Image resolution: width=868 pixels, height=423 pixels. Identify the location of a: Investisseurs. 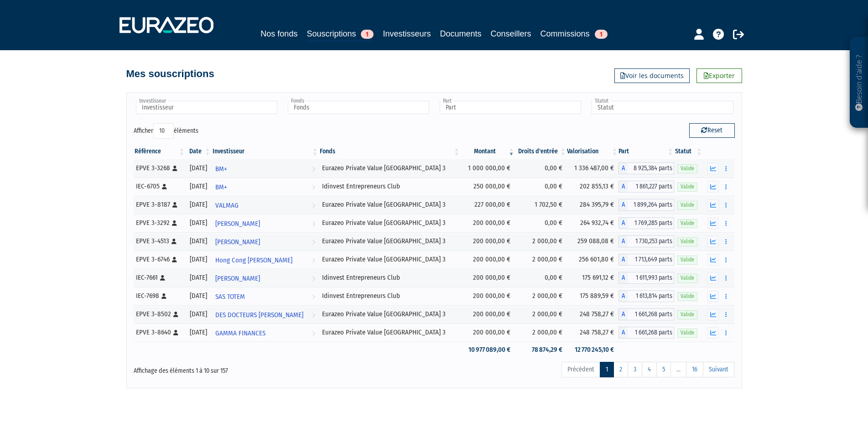
(407, 34).